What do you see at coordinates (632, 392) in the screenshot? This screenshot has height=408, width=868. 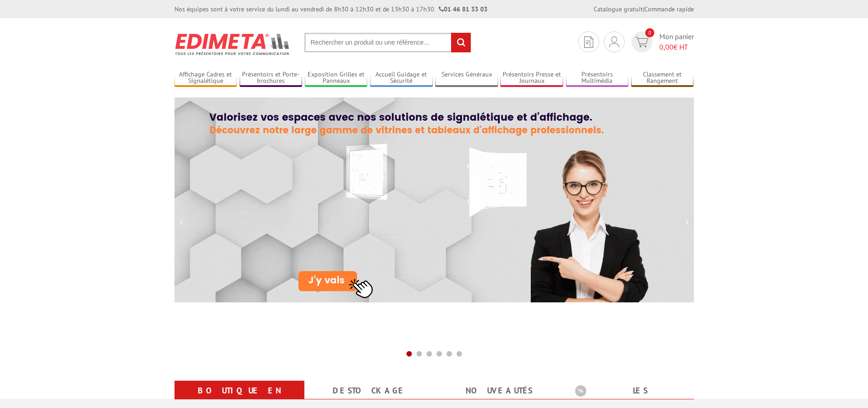 I see `b: Les promotions` at bounding box center [632, 392].